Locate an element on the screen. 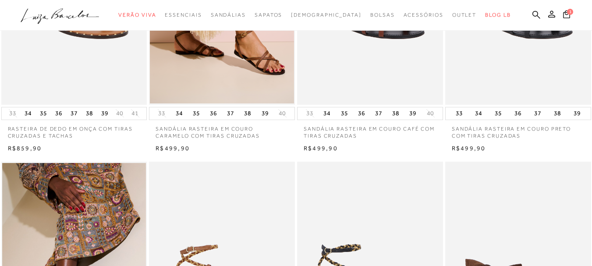  span: R$859,90 is located at coordinates (25, 148).